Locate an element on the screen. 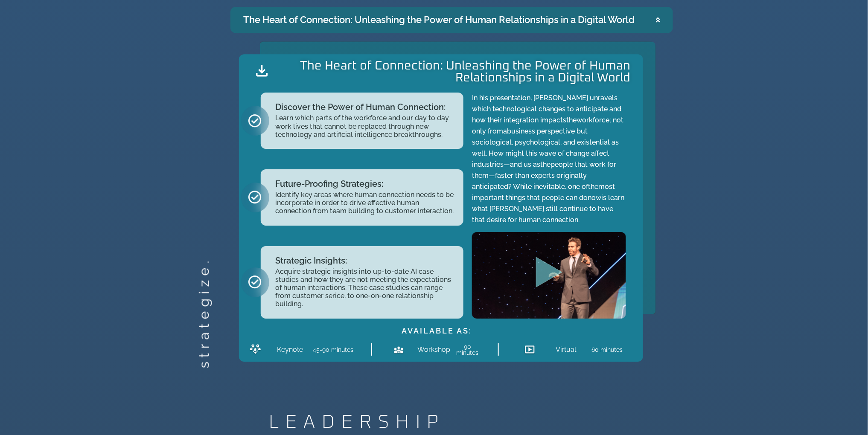  h2: Acquire strategic insights into up-to-date AI case studies and how they are not meeting the expec... is located at coordinates (365, 288).